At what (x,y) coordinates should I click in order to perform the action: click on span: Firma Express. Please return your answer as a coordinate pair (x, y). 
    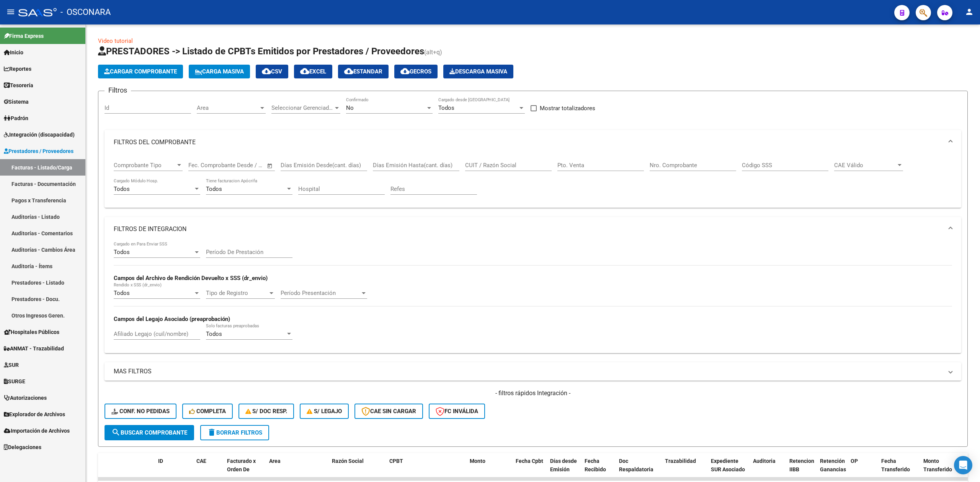
    Looking at the image, I should click on (24, 36).